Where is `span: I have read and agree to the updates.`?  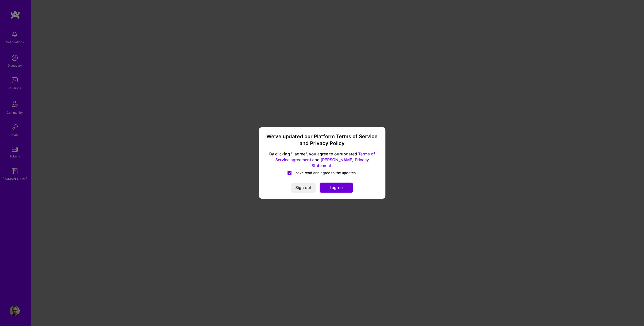
span: I have read and agree to the updates. is located at coordinates (325, 173).